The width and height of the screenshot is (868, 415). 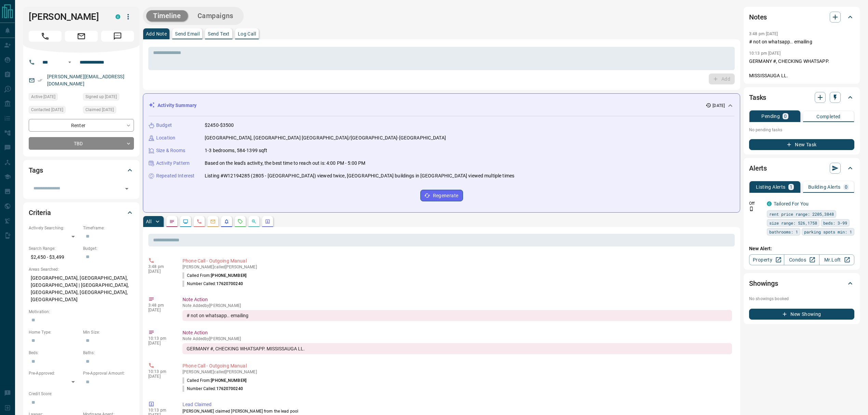 I want to click on p: Timeframe:, so click(x=108, y=228).